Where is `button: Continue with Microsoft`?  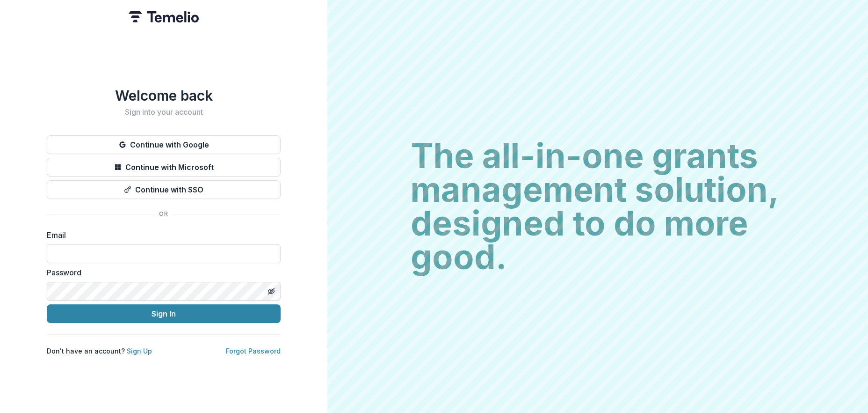
button: Continue with Microsoft is located at coordinates (164, 167).